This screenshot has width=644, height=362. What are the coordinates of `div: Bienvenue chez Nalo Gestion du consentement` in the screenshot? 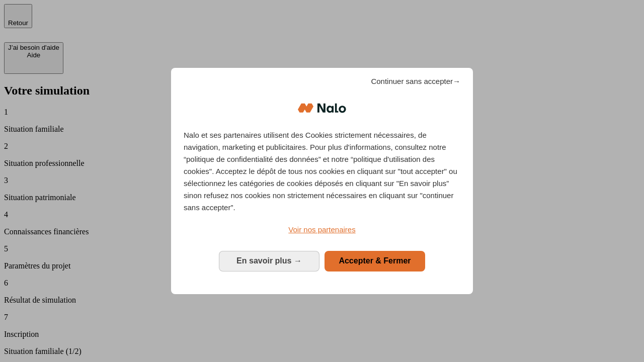 It's located at (322, 181).